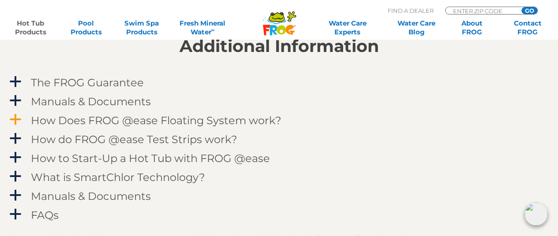 This screenshot has height=236, width=558. What do you see at coordinates (416, 28) in the screenshot?
I see `a: Water CareBlog` at bounding box center [416, 28].